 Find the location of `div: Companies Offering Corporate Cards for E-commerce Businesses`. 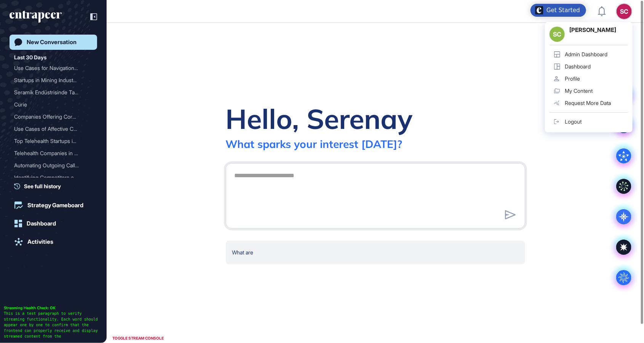

div: Companies Offering Corporate Cards for E-commerce Businesses is located at coordinates (53, 117).